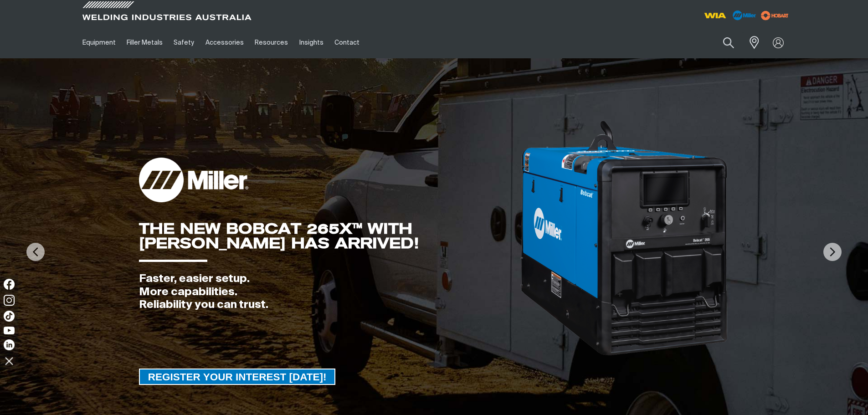  What do you see at coordinates (723, 43) in the screenshot?
I see `input: Product name or item number...` at bounding box center [723, 43].